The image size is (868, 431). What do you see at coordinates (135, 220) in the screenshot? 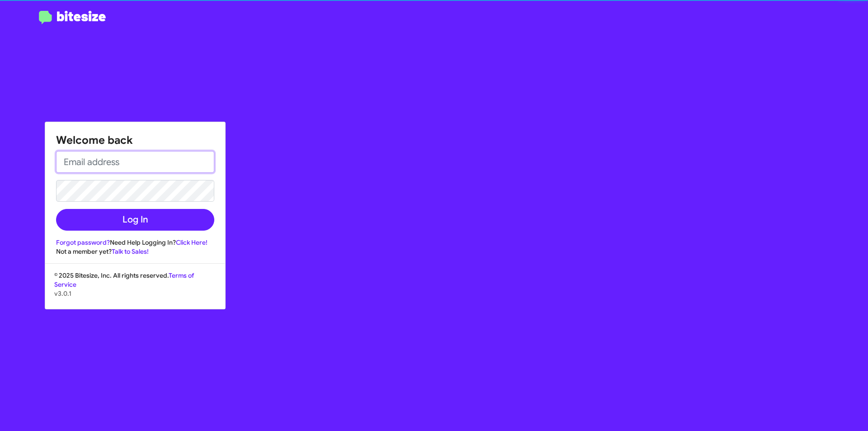
I see `button: Log In` at bounding box center [135, 220].